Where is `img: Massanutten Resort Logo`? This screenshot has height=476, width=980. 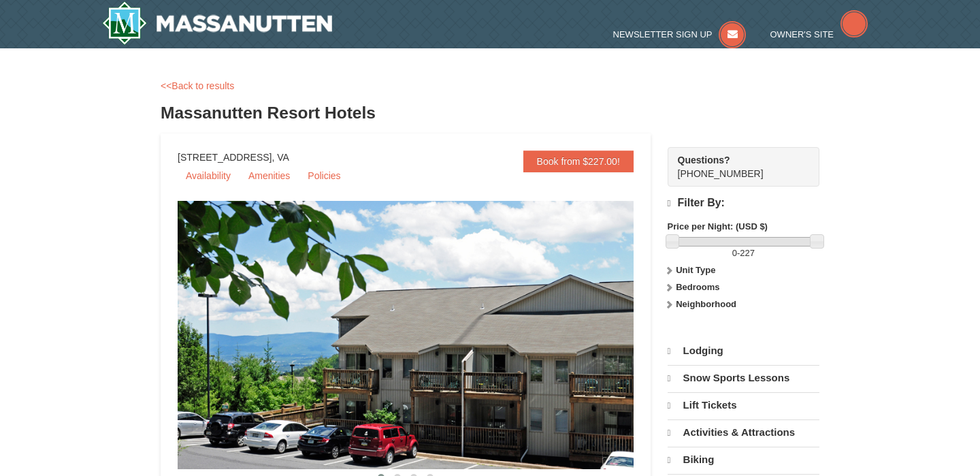
img: Massanutten Resort Logo is located at coordinates (217, 23).